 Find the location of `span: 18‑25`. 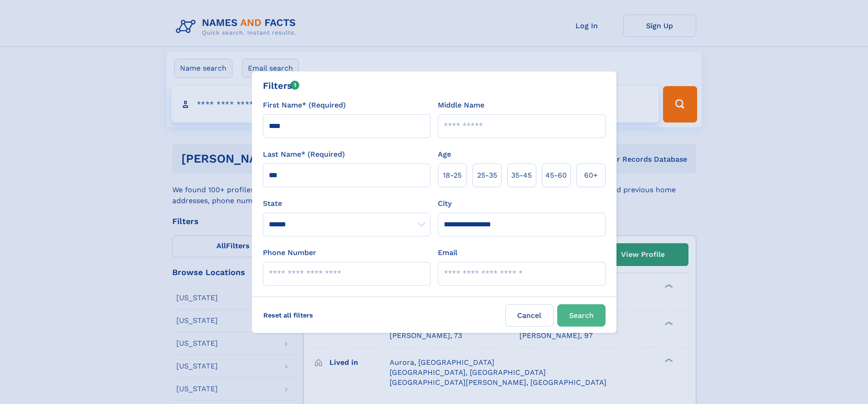

span: 18‑25 is located at coordinates (452, 175).